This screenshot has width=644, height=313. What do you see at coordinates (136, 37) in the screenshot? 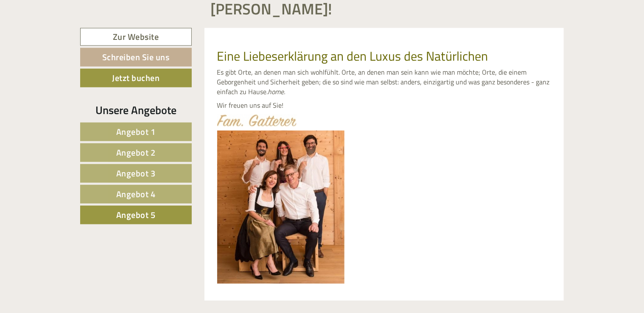
I see `a: Zur Website` at bounding box center [136, 37].